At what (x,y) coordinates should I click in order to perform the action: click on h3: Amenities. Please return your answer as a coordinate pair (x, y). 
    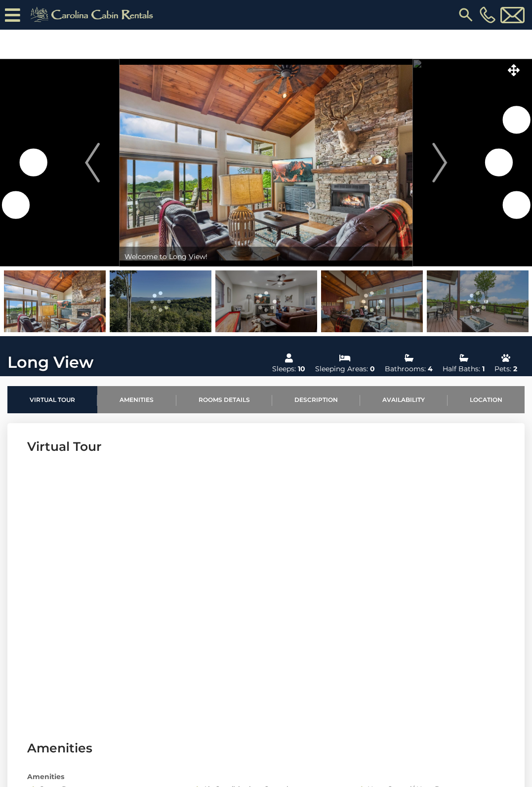
    Looking at the image, I should click on (266, 748).